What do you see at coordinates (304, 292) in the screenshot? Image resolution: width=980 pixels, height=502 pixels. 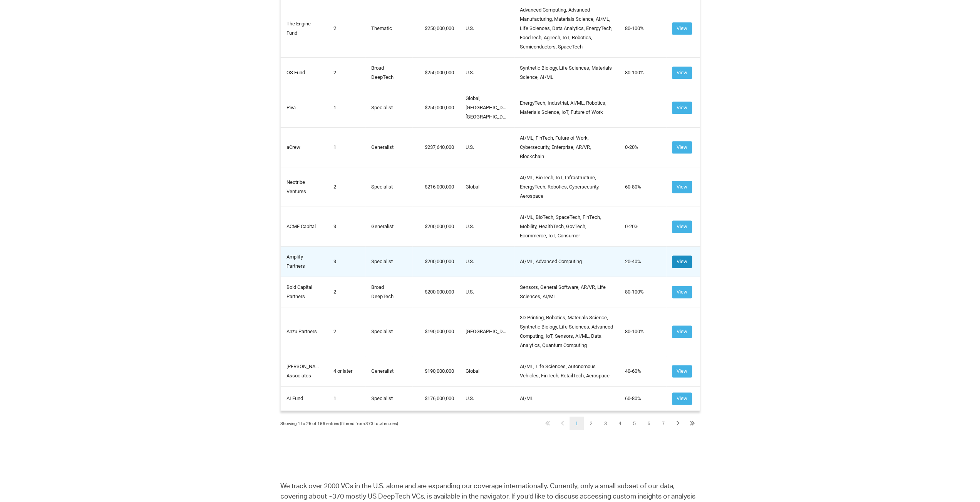 I see `td: Bold Capital Partners` at bounding box center [304, 292].